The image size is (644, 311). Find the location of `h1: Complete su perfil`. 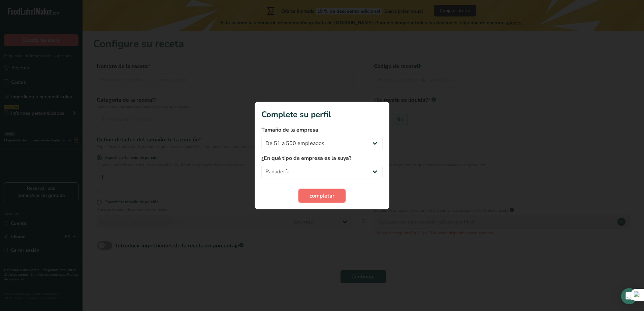

h1: Complete su perfil is located at coordinates (322, 114).